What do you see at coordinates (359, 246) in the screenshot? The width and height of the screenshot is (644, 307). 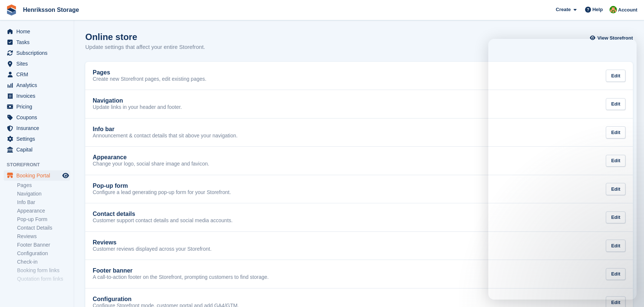 I see `a: Reviews Customer reviews displayed across your Storefront. Edit` at bounding box center [359, 246].